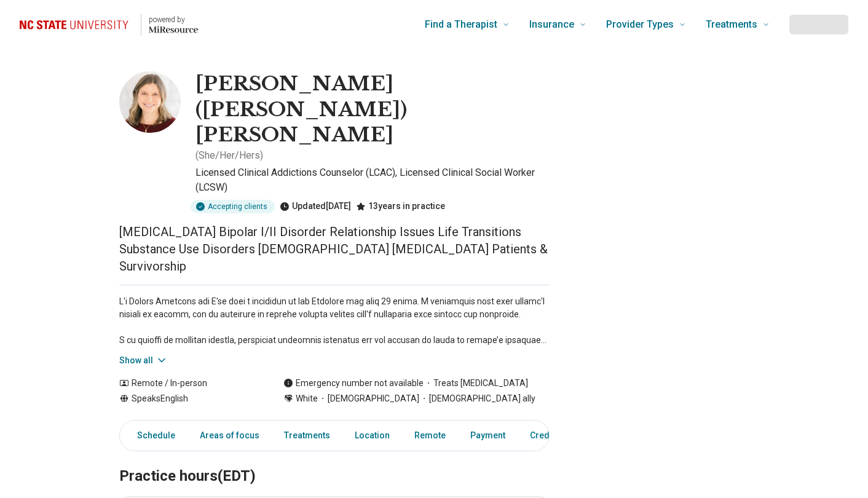 Image resolution: width=868 pixels, height=498 pixels. Describe the element at coordinates (553, 435) in the screenshot. I see `a: Credentials` at that location.